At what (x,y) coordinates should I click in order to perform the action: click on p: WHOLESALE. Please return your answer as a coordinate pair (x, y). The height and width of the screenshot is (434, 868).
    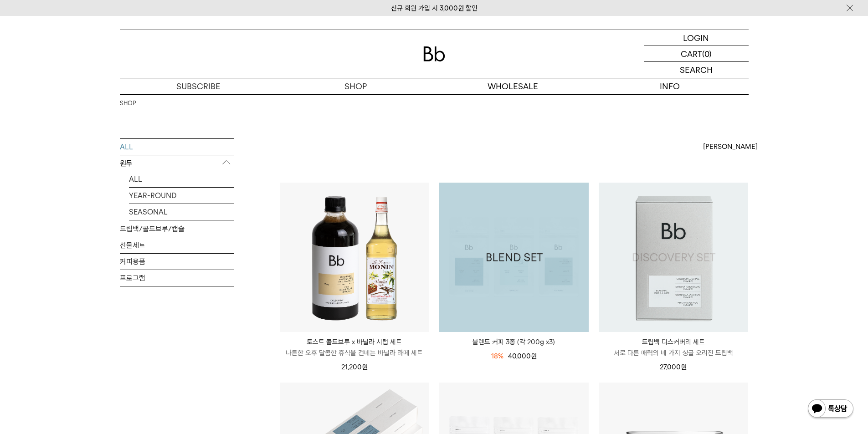
    Looking at the image, I should click on (512, 86).